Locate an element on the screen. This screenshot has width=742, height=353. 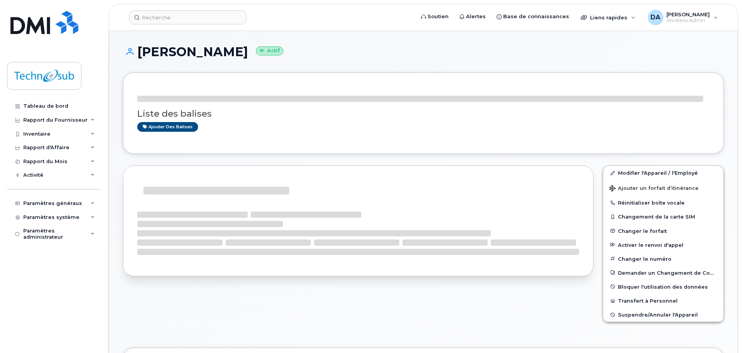
button: Demander un Changement de Compte is located at coordinates (663, 273).